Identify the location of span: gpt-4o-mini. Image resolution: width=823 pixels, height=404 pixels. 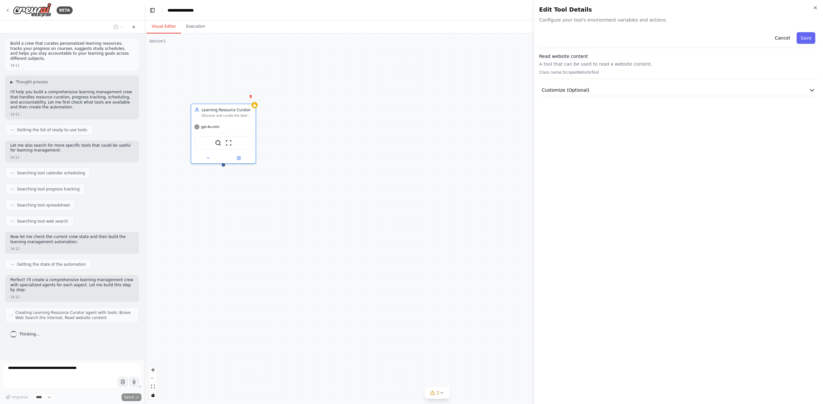
(210, 127).